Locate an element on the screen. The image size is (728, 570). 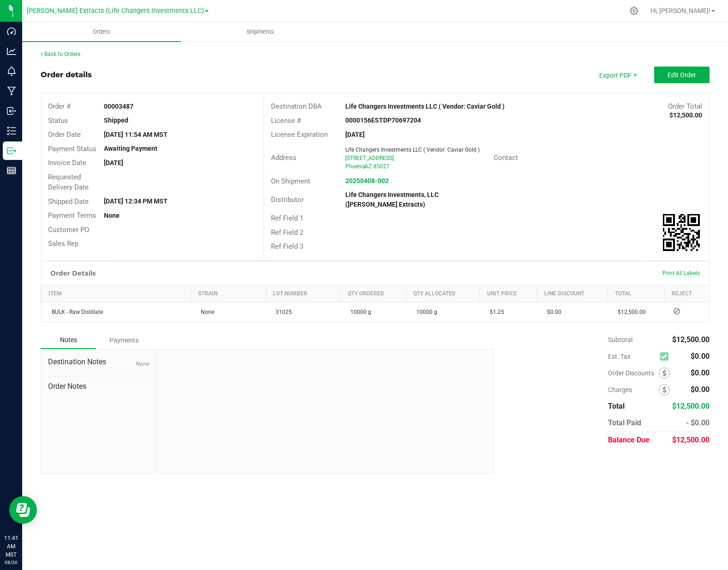
span: Payment Terms is located at coordinates (72, 216).